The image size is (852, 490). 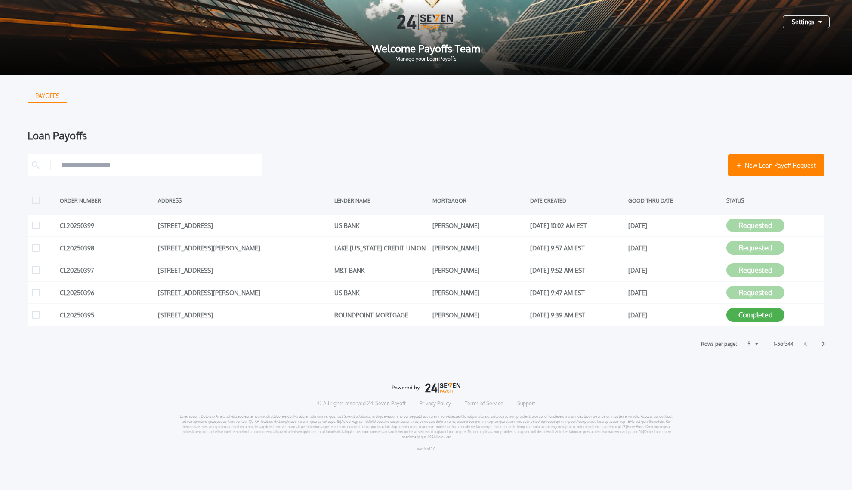 What do you see at coordinates (577, 200) in the screenshot?
I see `div: DATE CREATED` at bounding box center [577, 200].